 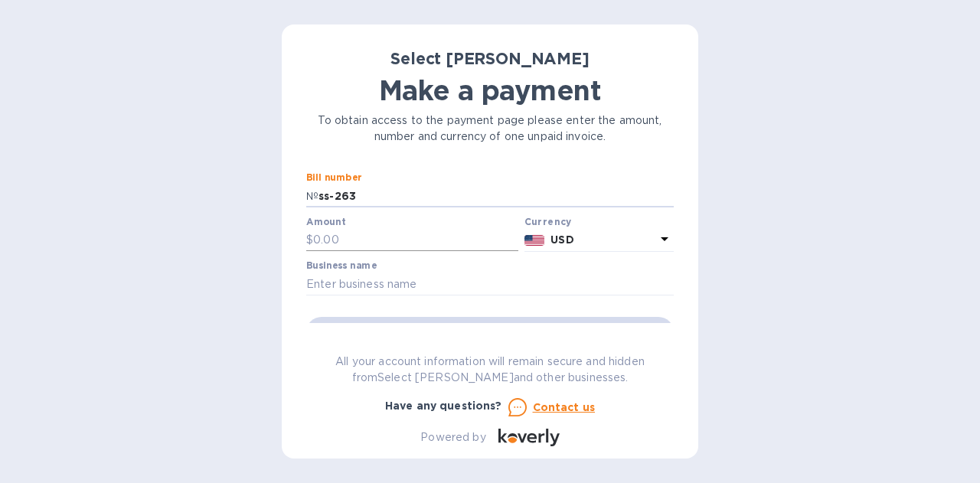 I want to click on label: Amount, so click(x=325, y=222).